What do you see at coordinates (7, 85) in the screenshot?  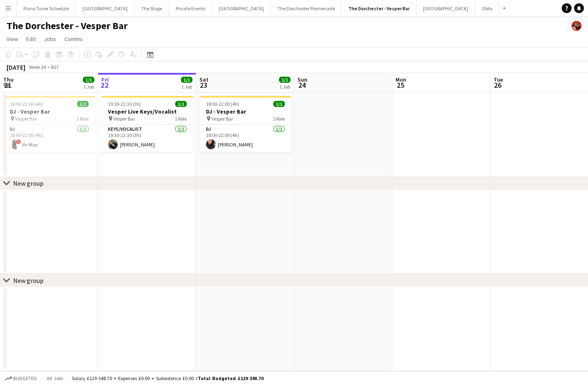 I see `span: 21` at bounding box center [7, 85].